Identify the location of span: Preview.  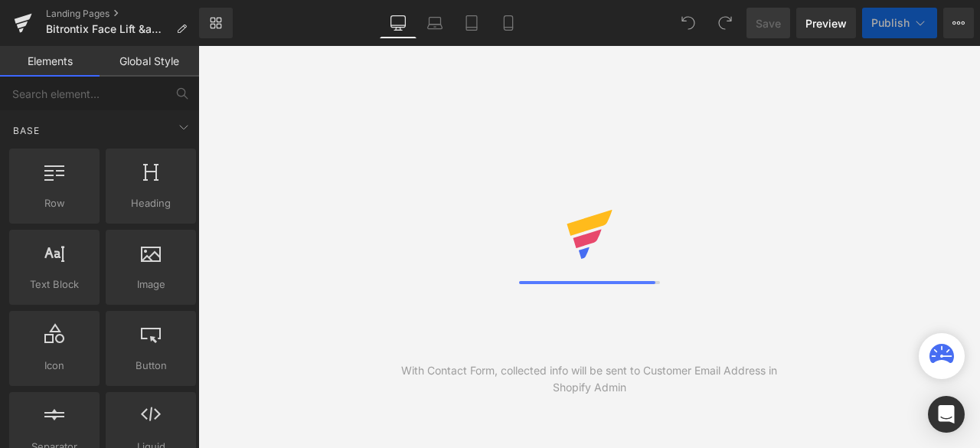
(826, 23).